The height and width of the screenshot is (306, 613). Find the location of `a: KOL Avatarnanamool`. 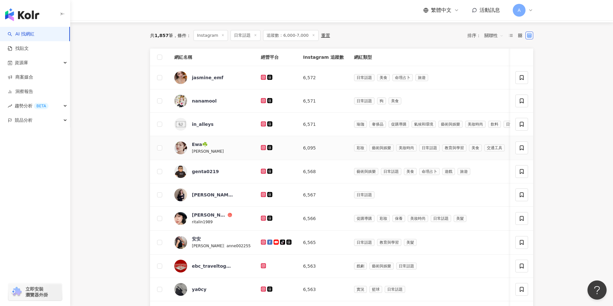

a: KOL Avatarnanamool is located at coordinates (212, 101).